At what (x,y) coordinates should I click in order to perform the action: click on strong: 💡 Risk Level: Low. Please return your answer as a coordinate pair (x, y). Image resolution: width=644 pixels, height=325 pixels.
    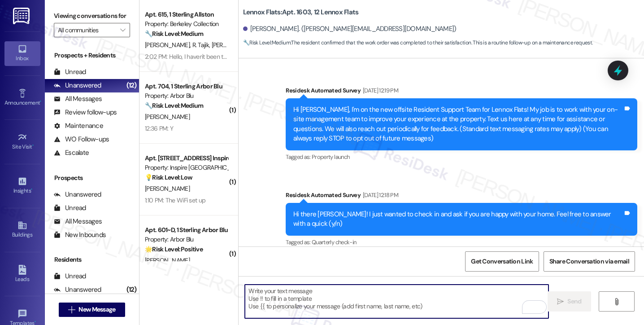
    Looking at the image, I should click on (169, 177).